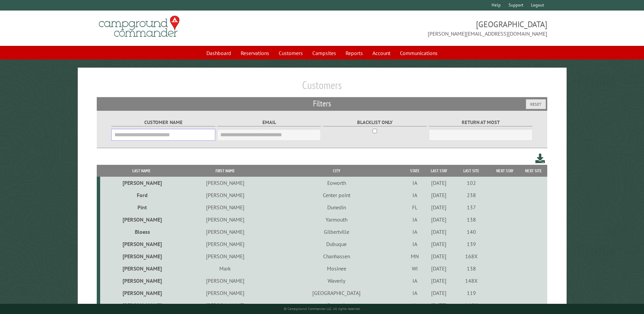 Image resolution: width=644 pixels, height=314 pixels. Describe the element at coordinates (505, 171) in the screenshot. I see `th: Next Stay` at that location.